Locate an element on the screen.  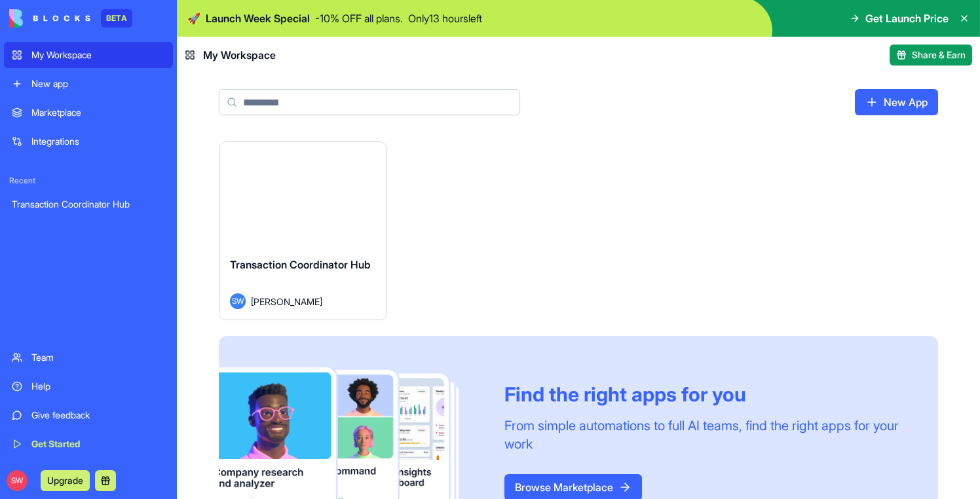
div: From simple automations to full AI teams, find the right apps for your work is located at coordinates (706, 435).